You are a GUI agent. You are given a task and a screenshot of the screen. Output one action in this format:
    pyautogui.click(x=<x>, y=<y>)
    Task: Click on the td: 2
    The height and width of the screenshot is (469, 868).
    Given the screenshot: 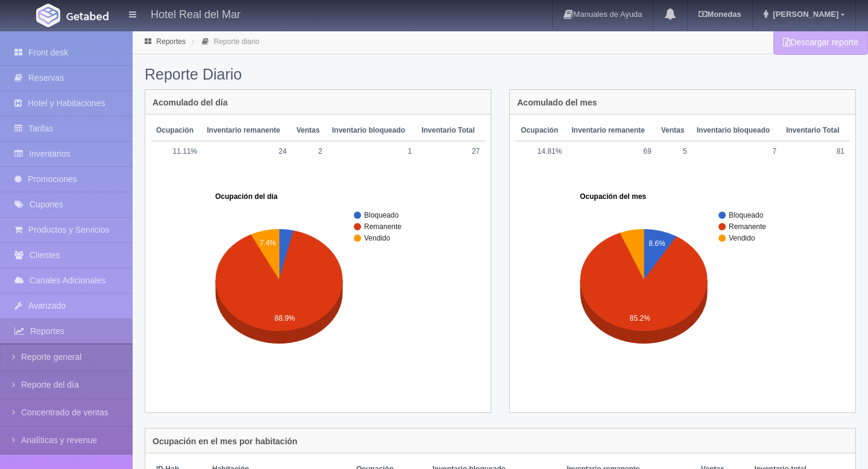 What is the action you would take?
    pyautogui.click(x=309, y=151)
    